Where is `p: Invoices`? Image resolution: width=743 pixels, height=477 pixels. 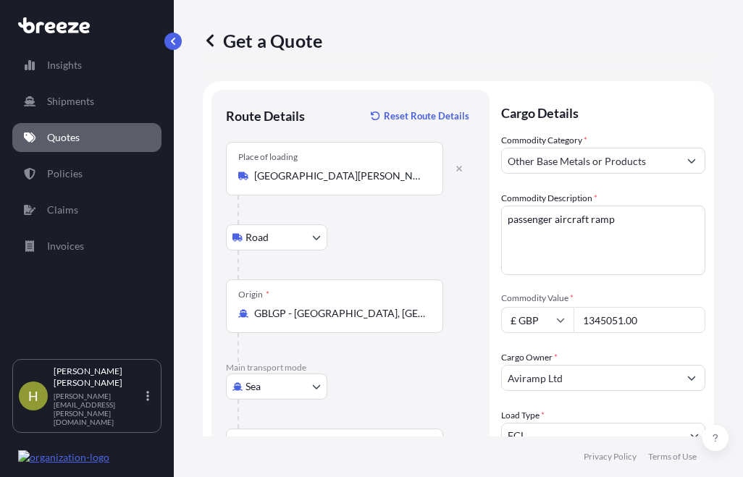 p: Invoices is located at coordinates (65, 246).